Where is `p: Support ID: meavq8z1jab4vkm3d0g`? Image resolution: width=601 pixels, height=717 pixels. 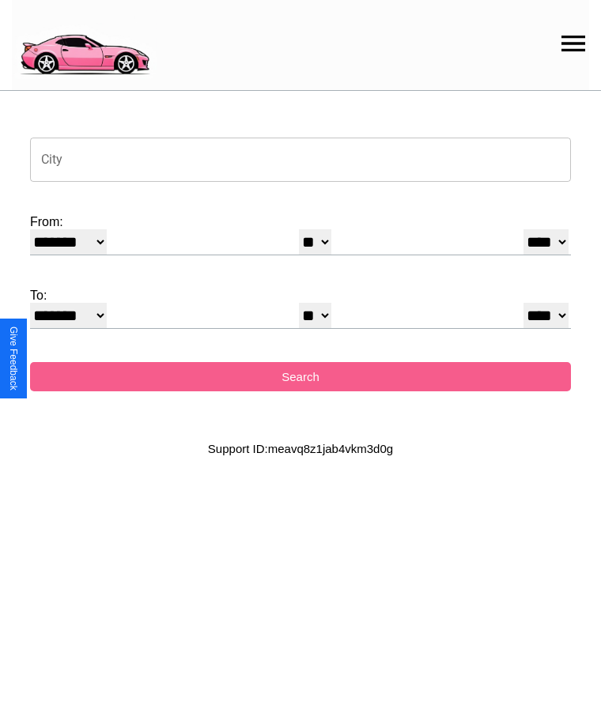 p: Support ID: meavq8z1jab4vkm3d0g is located at coordinates (300, 448).